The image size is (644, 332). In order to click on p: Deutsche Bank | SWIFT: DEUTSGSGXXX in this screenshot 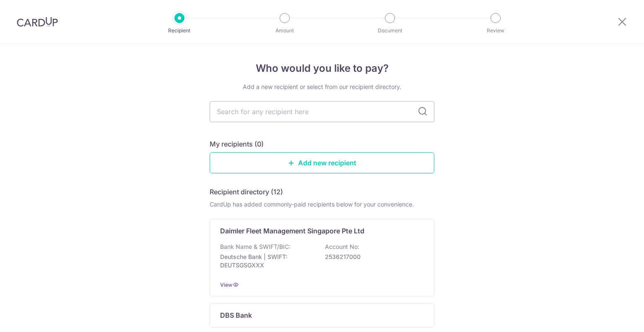, I will do `click(267, 261)`.